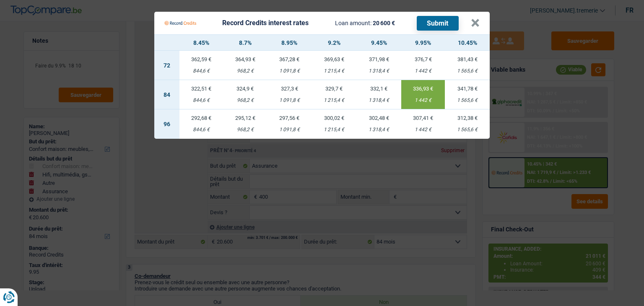 The height and width of the screenshot is (306, 644). What do you see at coordinates (180, 23) in the screenshot?
I see `img: Record Credits` at bounding box center [180, 23].